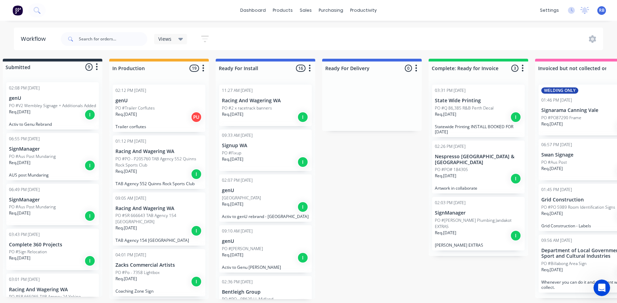 This screenshot has width=617, height=303. What do you see at coordinates (451, 170) in the screenshot?
I see `p: PO #PO# 184305` at bounding box center [451, 170].